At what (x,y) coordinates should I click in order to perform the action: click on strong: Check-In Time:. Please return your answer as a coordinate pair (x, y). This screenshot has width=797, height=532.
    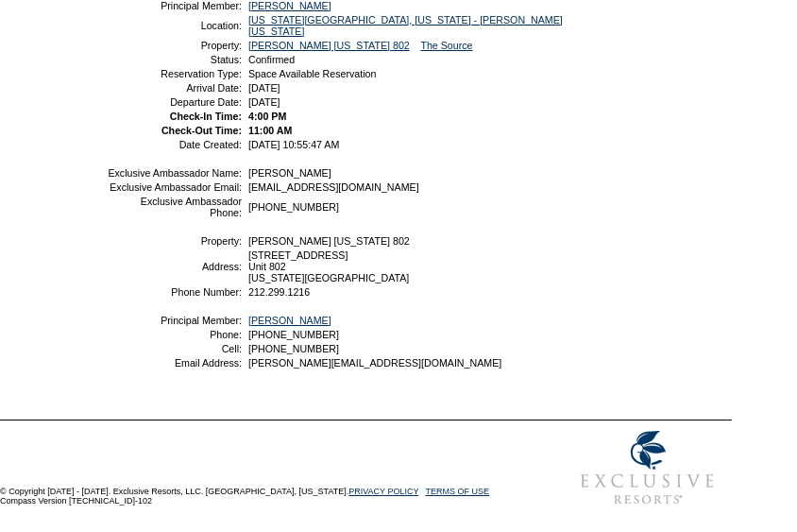
    Looking at the image, I should click on (206, 116).